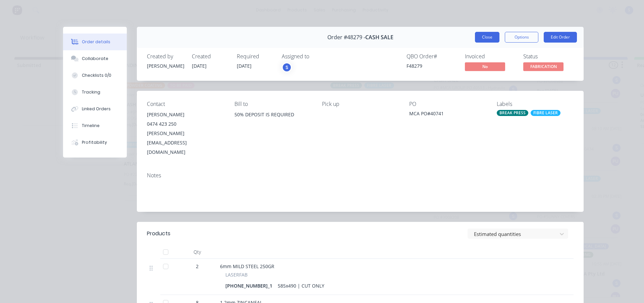 The image size is (644, 303). What do you see at coordinates (237, 275) in the screenshot?
I see `span: LASERFAB` at bounding box center [237, 275].